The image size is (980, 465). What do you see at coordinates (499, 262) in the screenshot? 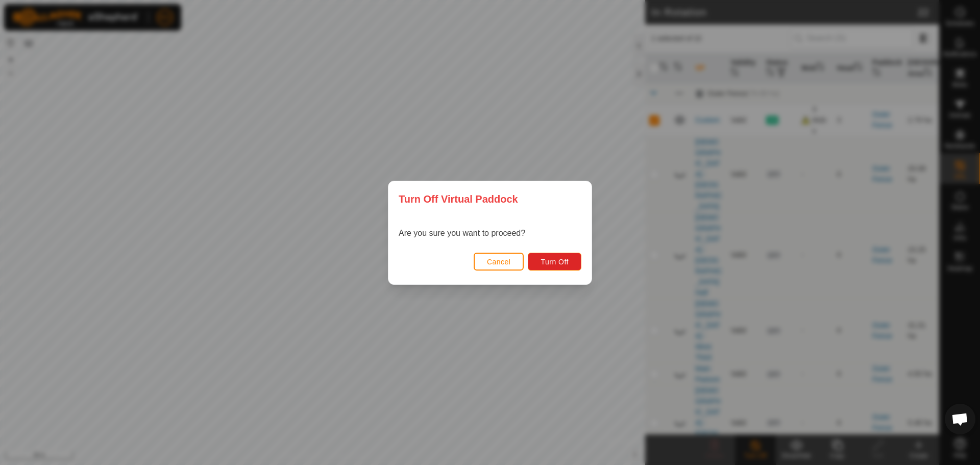
I see `button: Cancel` at bounding box center [499, 262].